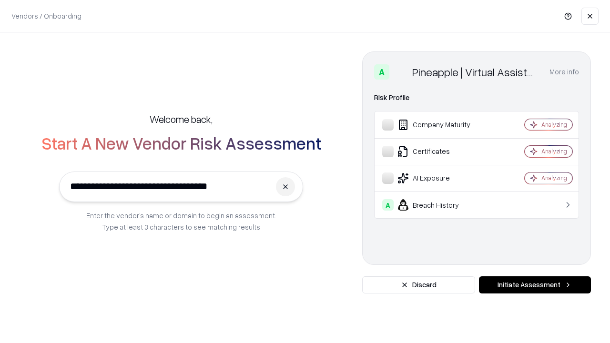 The height and width of the screenshot is (343, 610). Describe the element at coordinates (439, 178) in the screenshot. I see `div: AI Exposure` at that location.